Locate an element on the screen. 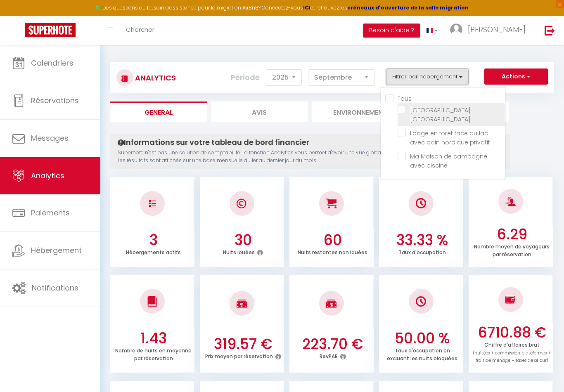 The height and width of the screenshot is (392, 564). a: Chercher is located at coordinates (140, 30).